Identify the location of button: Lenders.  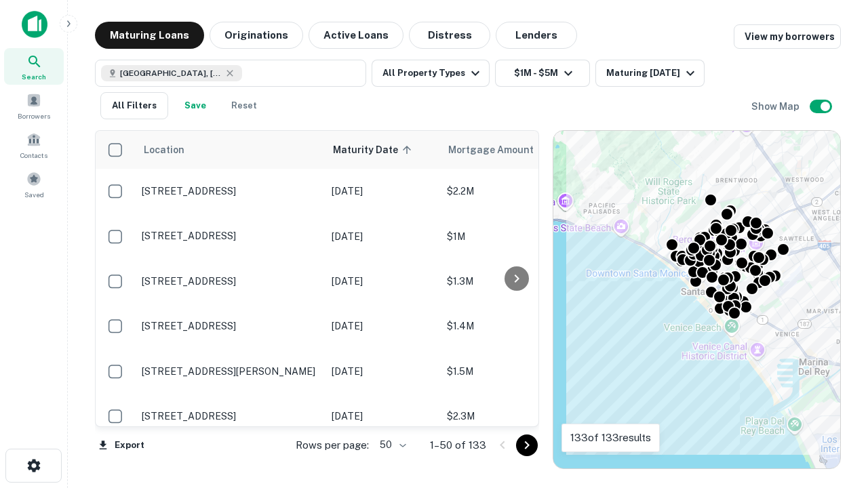
(536, 35).